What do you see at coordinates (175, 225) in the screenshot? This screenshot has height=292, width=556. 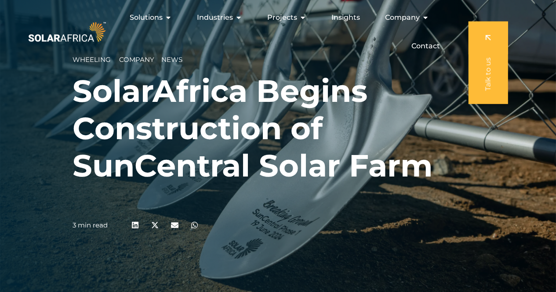 I see `div: Share on email` at bounding box center [175, 225].